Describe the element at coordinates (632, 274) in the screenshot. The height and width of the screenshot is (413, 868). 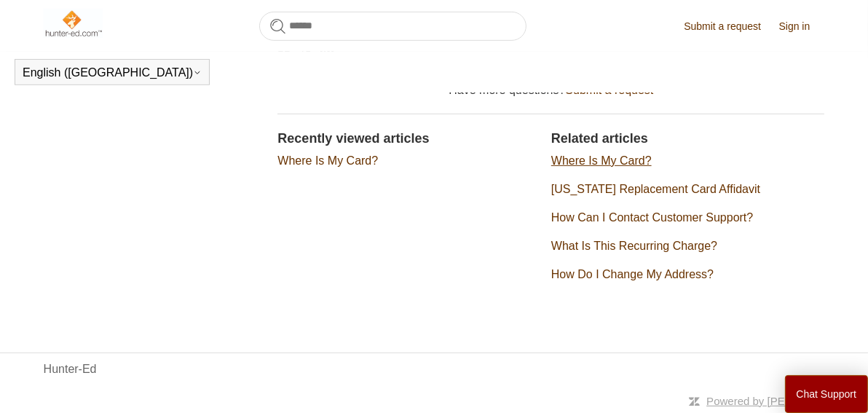
I see `a: How Do I Change My Address?` at that location.